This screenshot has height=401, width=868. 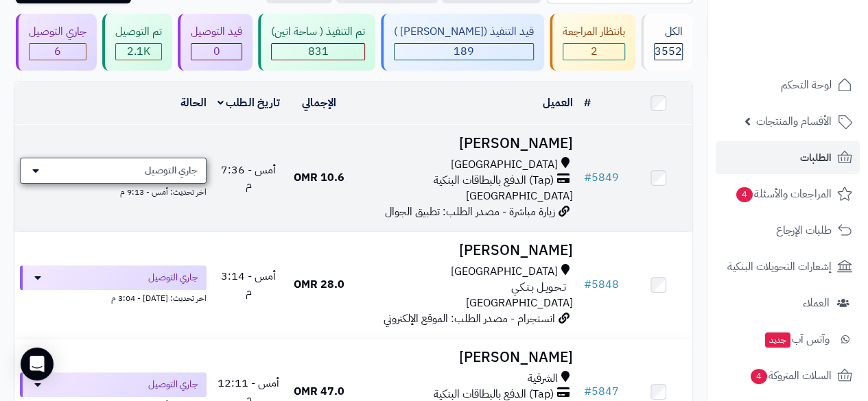 I want to click on div: 0, so click(x=216, y=51).